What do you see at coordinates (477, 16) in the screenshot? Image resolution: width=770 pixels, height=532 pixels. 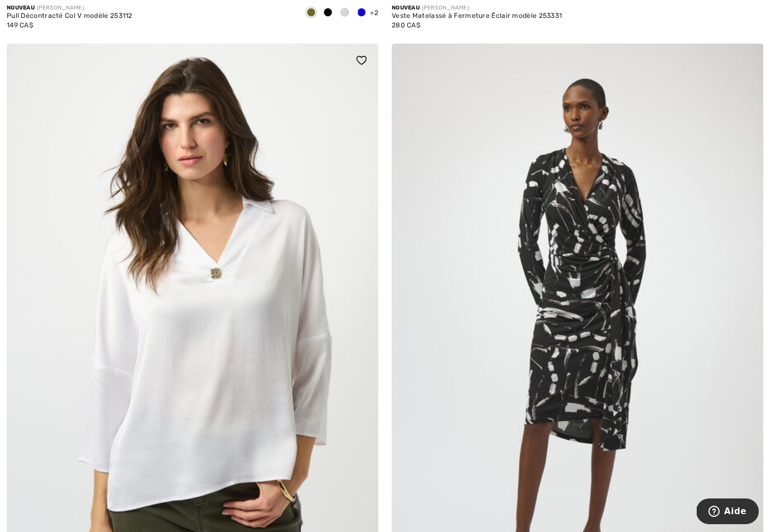 I see `div: Veste Matelassé à Fermeture Éclair modèle 253331` at bounding box center [477, 16].